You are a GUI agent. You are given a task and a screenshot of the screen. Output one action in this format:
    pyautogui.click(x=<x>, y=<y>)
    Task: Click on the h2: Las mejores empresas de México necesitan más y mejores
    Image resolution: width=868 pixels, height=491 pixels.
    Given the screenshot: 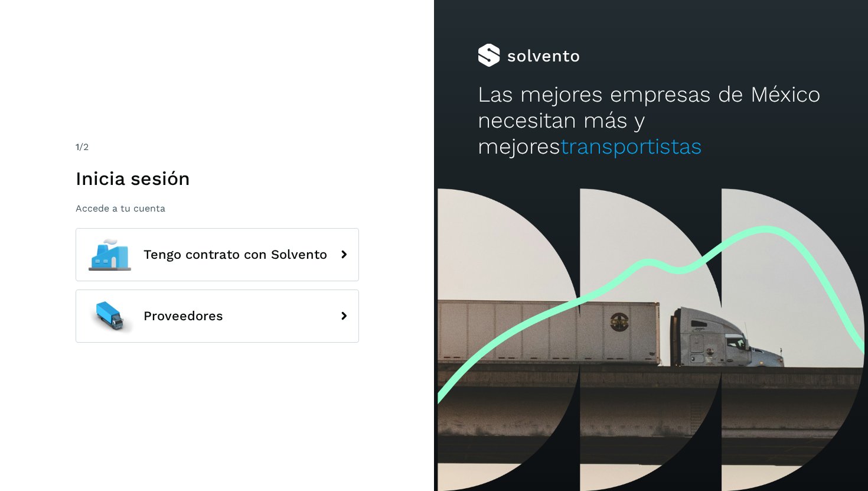 What is the action you would take?
    pyautogui.click(x=651, y=121)
    